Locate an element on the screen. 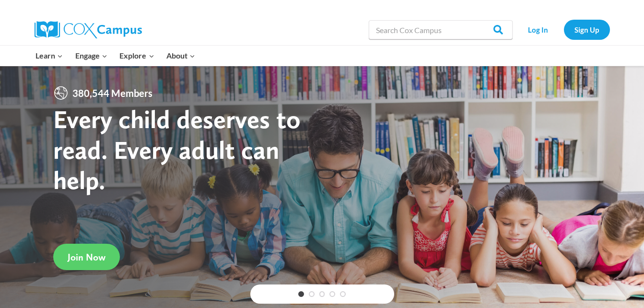  span: Explore is located at coordinates (136, 56).